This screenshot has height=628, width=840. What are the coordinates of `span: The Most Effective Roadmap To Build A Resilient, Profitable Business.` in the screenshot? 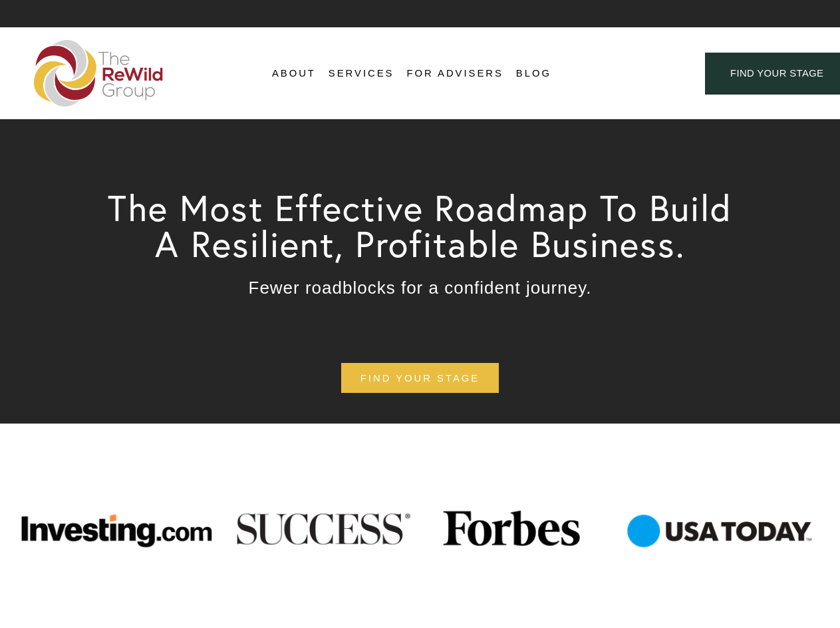 It's located at (426, 226).